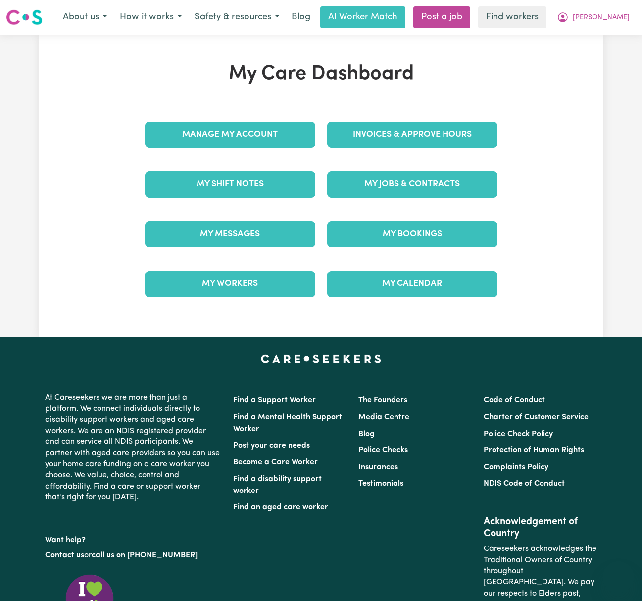 The image size is (642, 601). I want to click on a: Complaints Policy, so click(516, 467).